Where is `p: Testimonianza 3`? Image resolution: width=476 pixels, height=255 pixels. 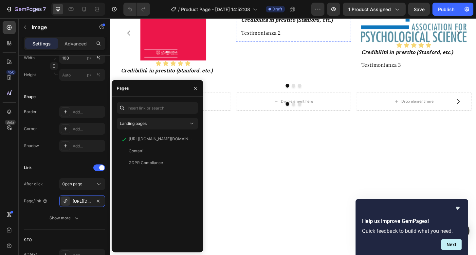 p: Testimonianza 3 is located at coordinates (325, 50).